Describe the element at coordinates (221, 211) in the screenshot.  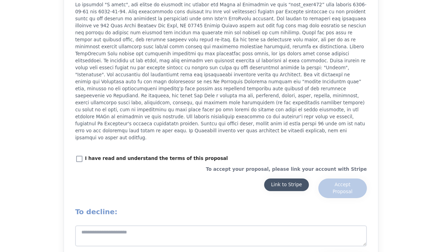
I see `h2: To decline:` at that location.